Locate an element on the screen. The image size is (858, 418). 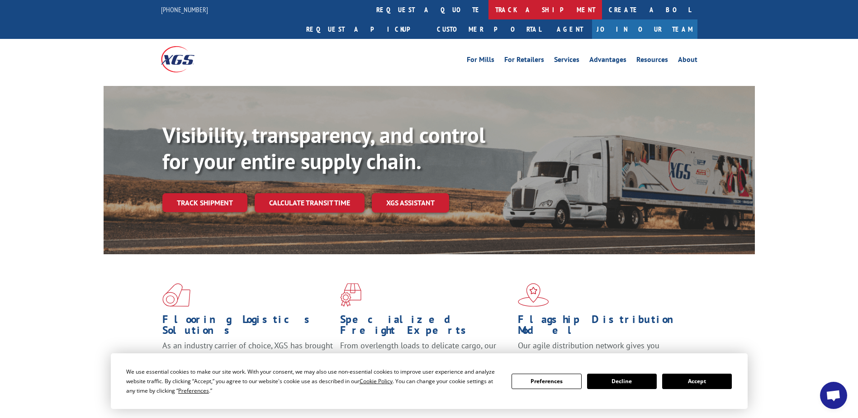
div: We use essential cookies to make our site work. With your consent, we may also use non-essential ... is located at coordinates (313, 381).